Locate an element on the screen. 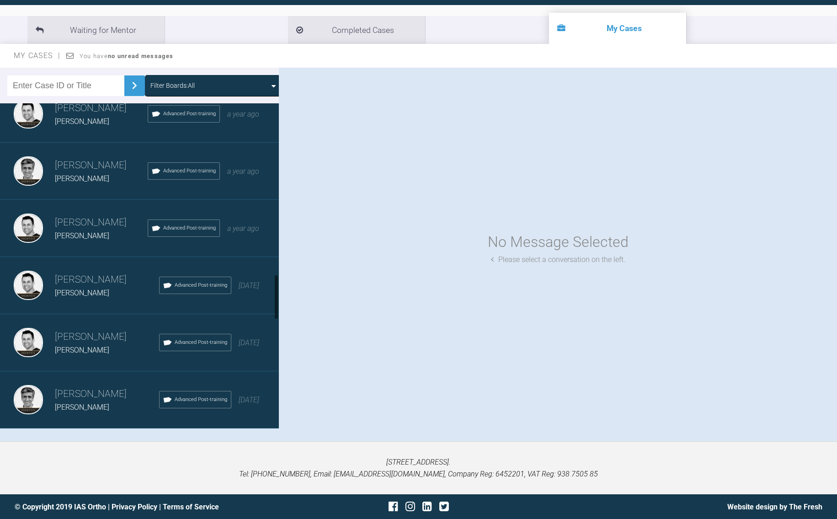 The height and width of the screenshot is (519, 837). span: My Cases is located at coordinates (37, 55).